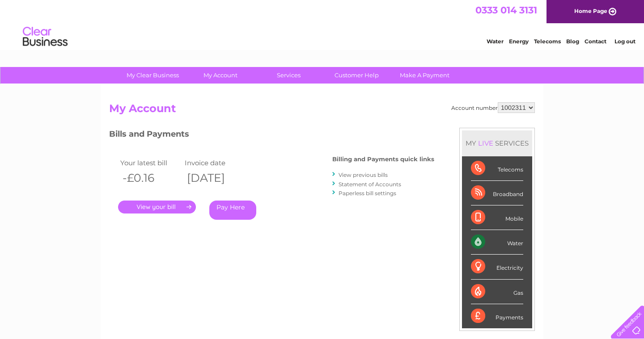 Image resolution: width=644 pixels, height=339 pixels. Describe the element at coordinates (367, 193) in the screenshot. I see `a: Paperless bill settings` at that location.